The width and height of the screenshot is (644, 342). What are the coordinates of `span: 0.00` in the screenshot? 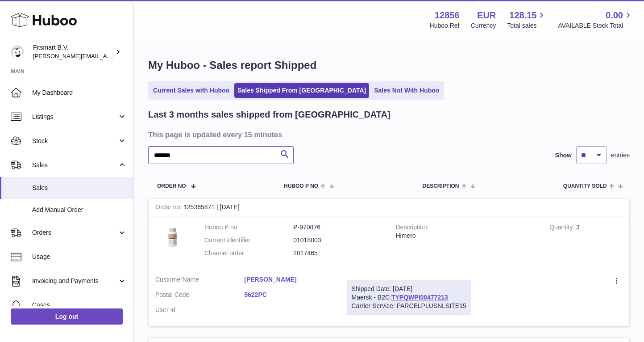 It's located at (614, 15).